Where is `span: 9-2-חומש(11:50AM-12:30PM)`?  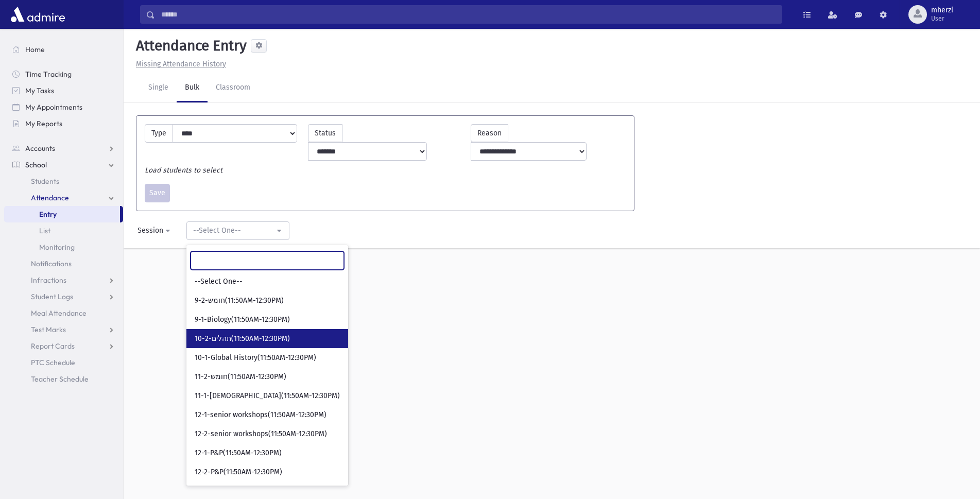
span: 9-2-חומש(11:50AM-12:30PM) is located at coordinates (239, 301).